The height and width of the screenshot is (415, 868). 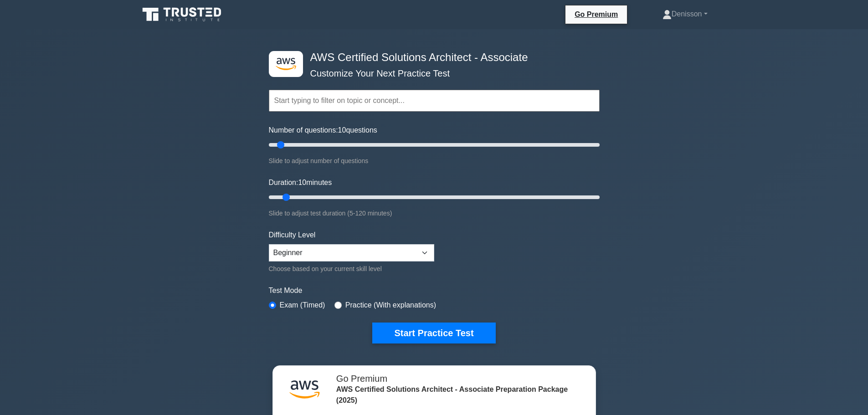 What do you see at coordinates (351, 269) in the screenshot?
I see `div: Choose based on your current skill level` at bounding box center [351, 269].